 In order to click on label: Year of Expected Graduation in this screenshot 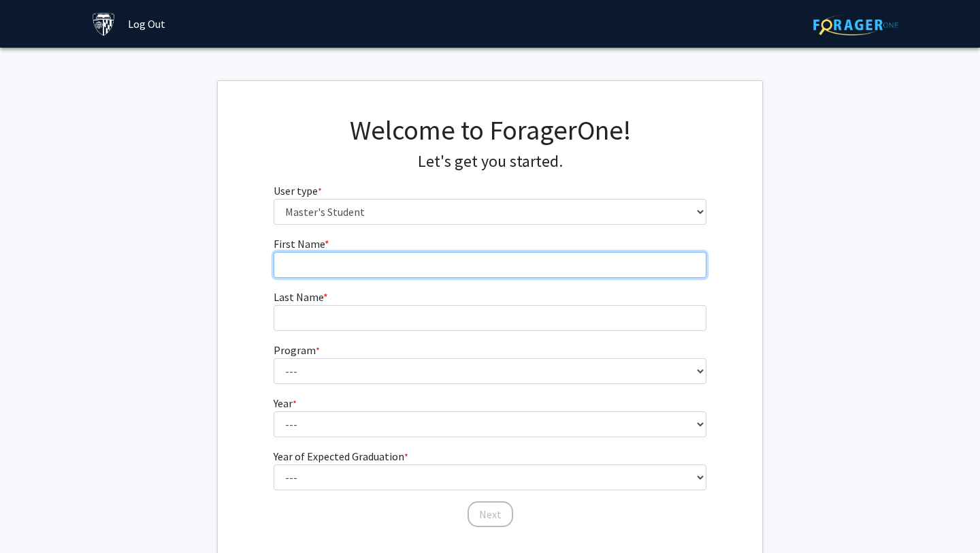, I will do `click(341, 456)`.